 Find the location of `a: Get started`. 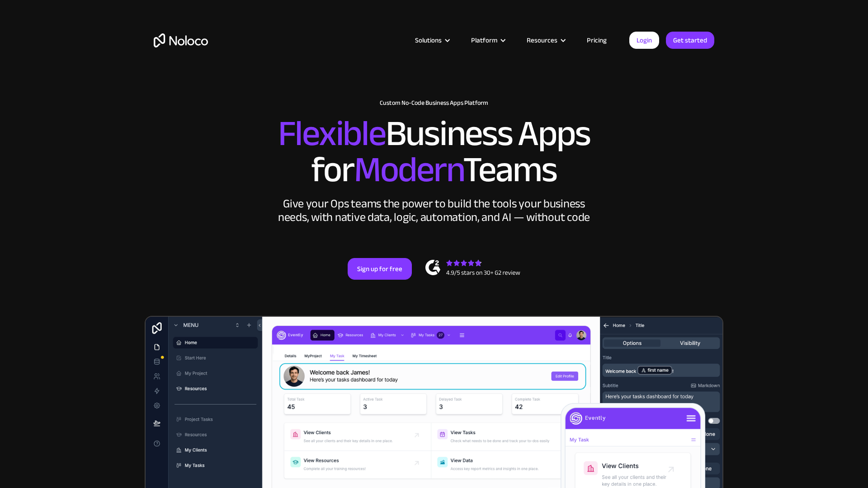

a: Get started is located at coordinates (690, 40).